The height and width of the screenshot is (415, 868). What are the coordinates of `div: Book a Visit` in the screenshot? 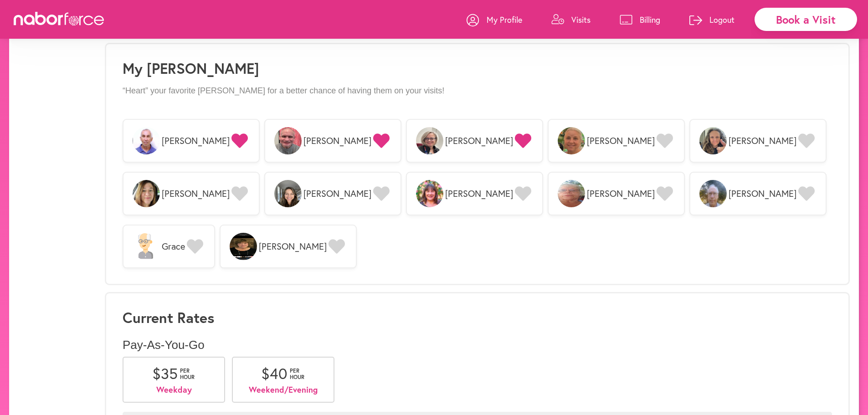 It's located at (806, 19).